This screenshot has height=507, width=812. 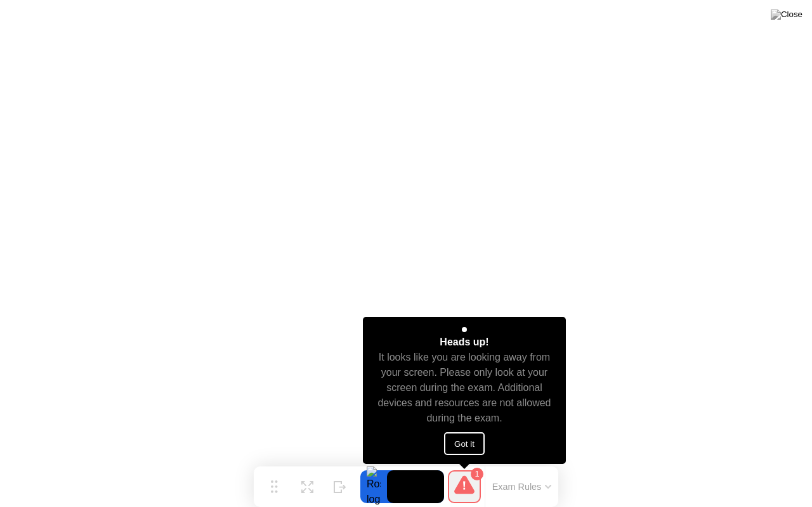 What do you see at coordinates (464, 343) in the screenshot?
I see `div: Heads up!` at bounding box center [464, 343].